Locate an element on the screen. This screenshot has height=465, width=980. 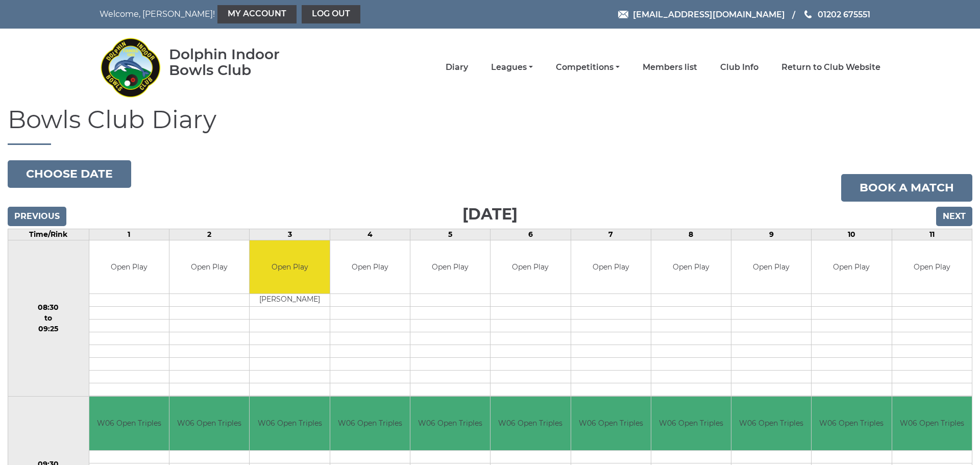
td: Time/Rink is located at coordinates (48, 234).